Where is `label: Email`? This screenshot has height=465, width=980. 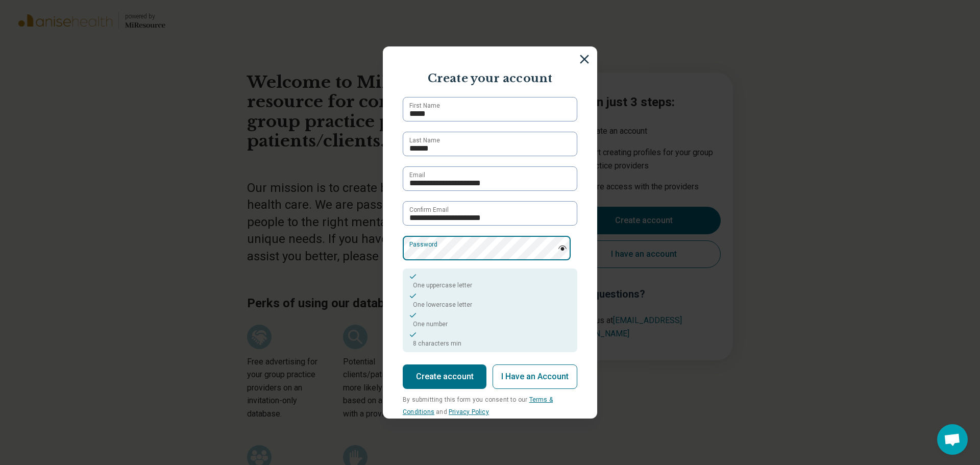
label: Email is located at coordinates (417, 175).